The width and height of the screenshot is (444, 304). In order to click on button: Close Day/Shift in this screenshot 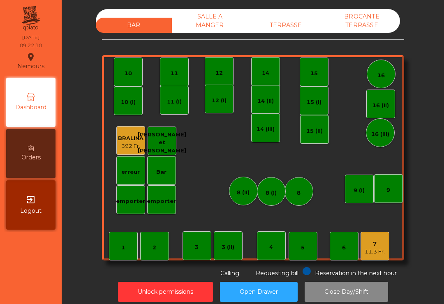, I will do `click(346, 292)`.